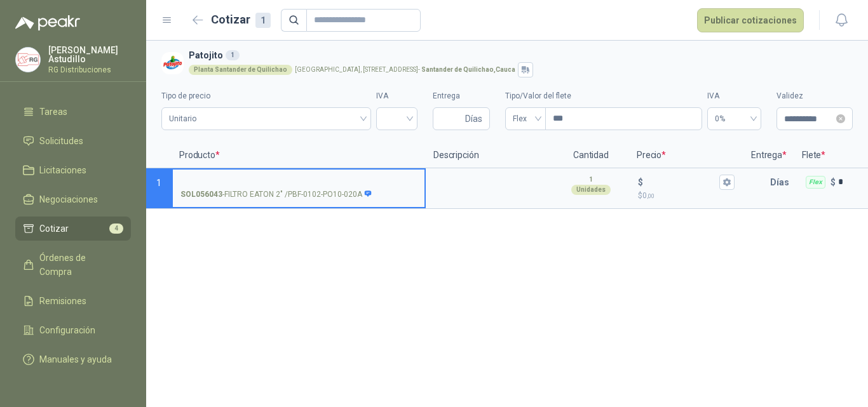 The height and width of the screenshot is (407, 868). I want to click on p: Entrega, so click(769, 156).